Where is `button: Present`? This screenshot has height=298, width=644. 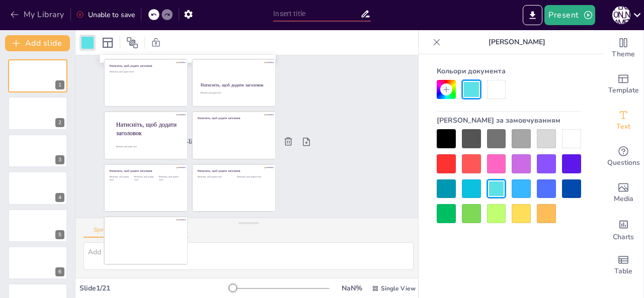 button: Present is located at coordinates (570, 15).